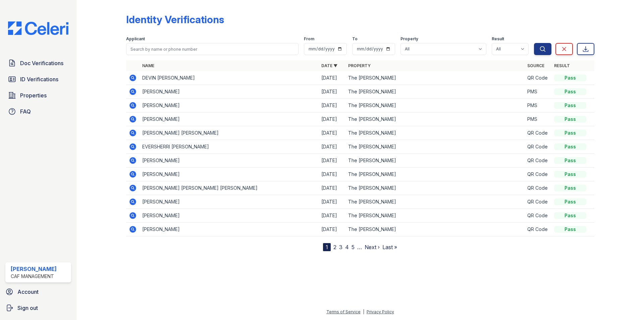 Image resolution: width=644 pixels, height=320 pixels. Describe the element at coordinates (175, 20) in the screenshot. I see `div: Identity Verifications` at that location.